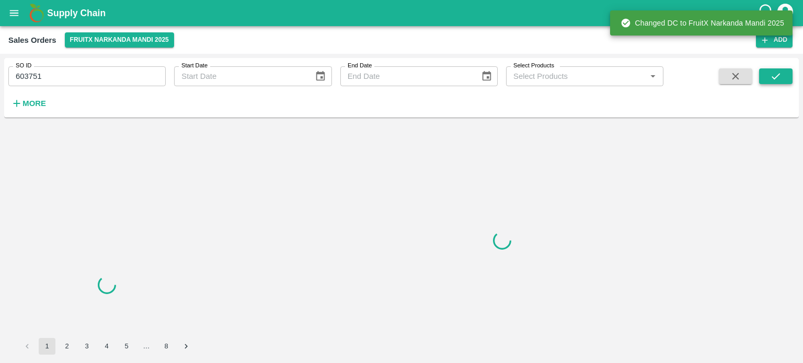 The height and width of the screenshot is (363, 803). I want to click on button: open drawer, so click(14, 13).